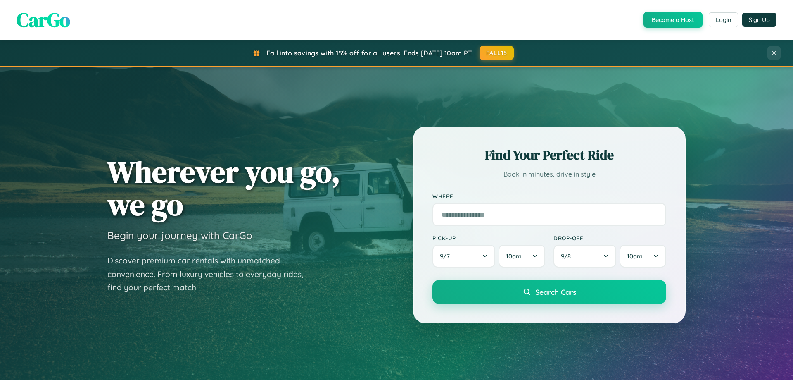  What do you see at coordinates (723, 20) in the screenshot?
I see `button: Login` at bounding box center [723, 20].